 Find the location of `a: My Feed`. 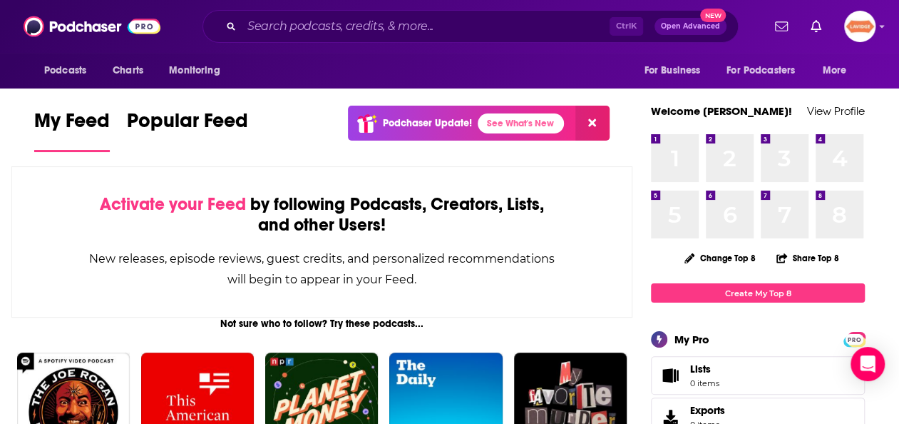

a: My Feed is located at coordinates (72, 130).